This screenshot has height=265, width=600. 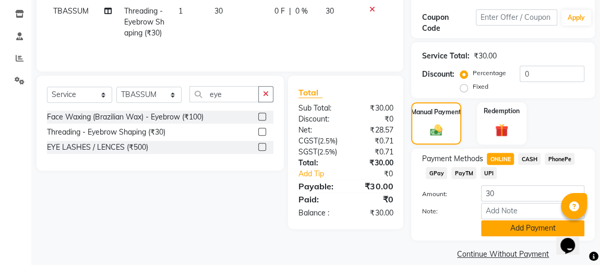 I want to click on div: Total:, so click(x=318, y=163).